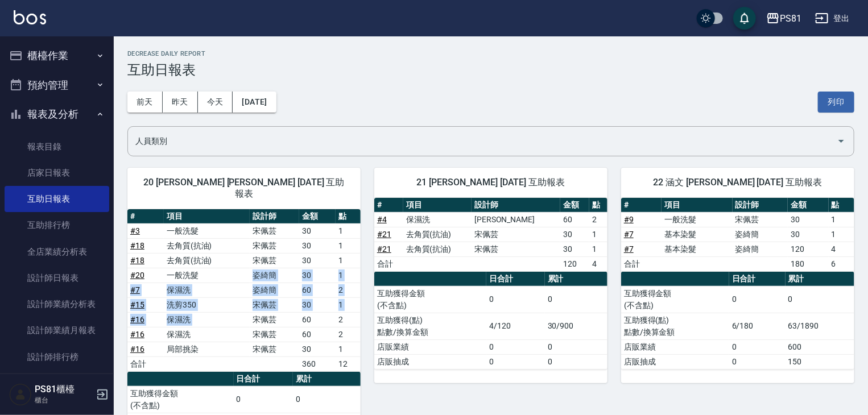  Describe the element at coordinates (57, 85) in the screenshot. I see `button: 預約管理` at that location.